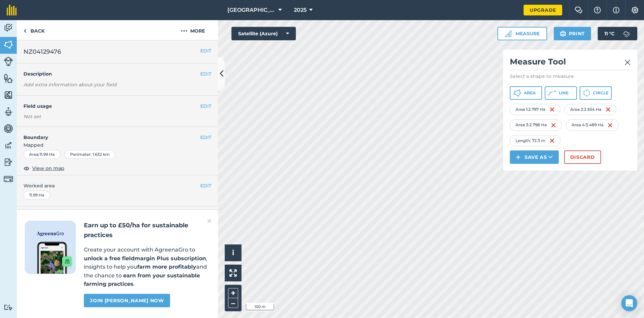  Describe the element at coordinates (572, 34) in the screenshot. I see `button: Print` at that location.